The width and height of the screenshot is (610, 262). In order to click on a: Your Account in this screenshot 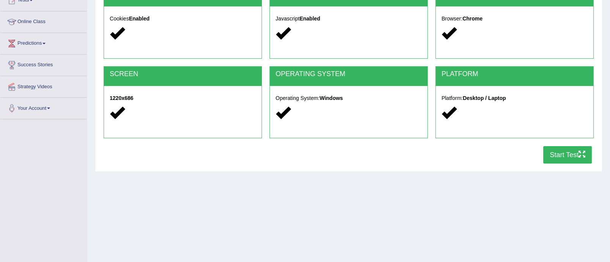, I will do `click(44, 107)`.